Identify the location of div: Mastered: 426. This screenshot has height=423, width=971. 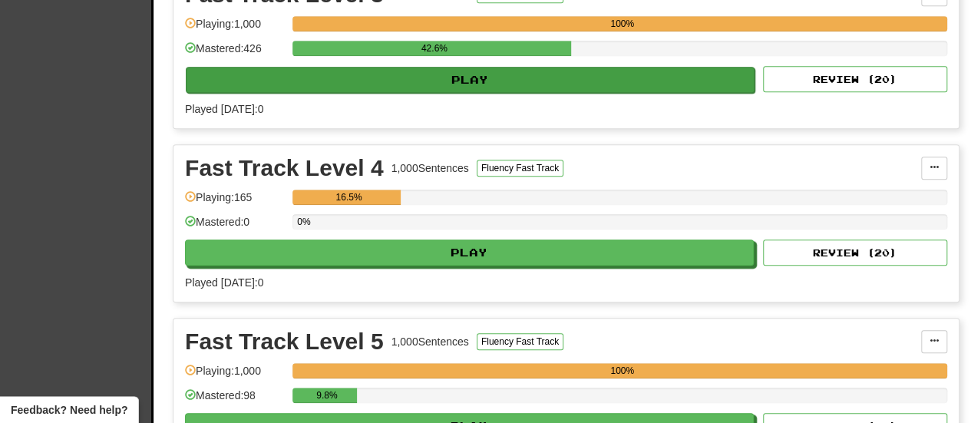
(235, 53).